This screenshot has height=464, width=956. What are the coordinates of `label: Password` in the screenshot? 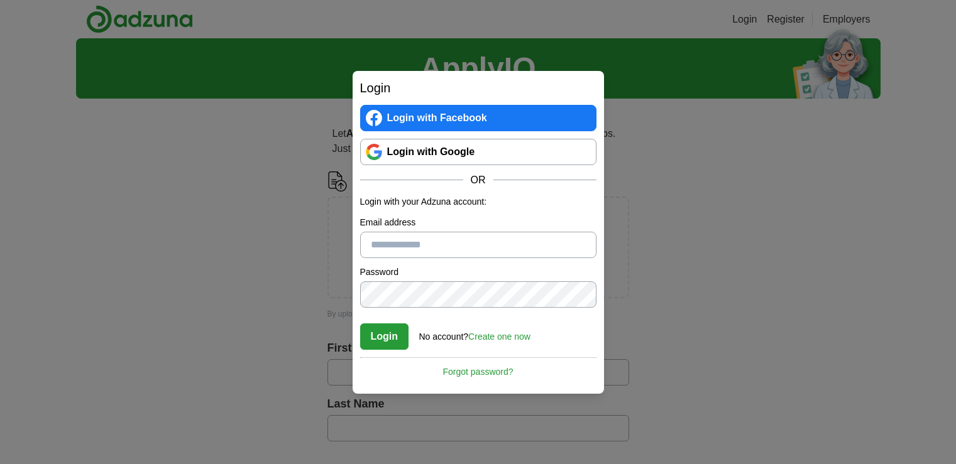 It's located at (478, 272).